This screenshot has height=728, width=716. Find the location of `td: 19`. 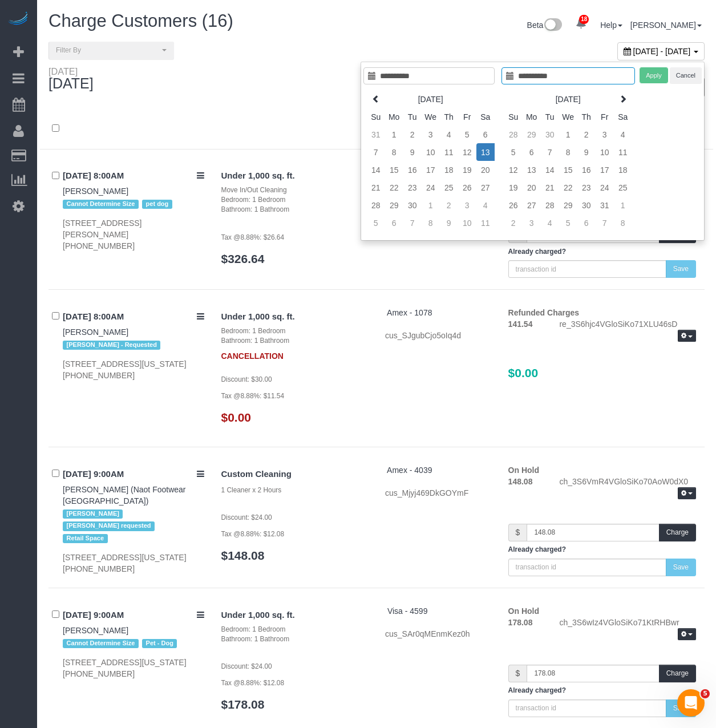

td: 19 is located at coordinates (514, 188).